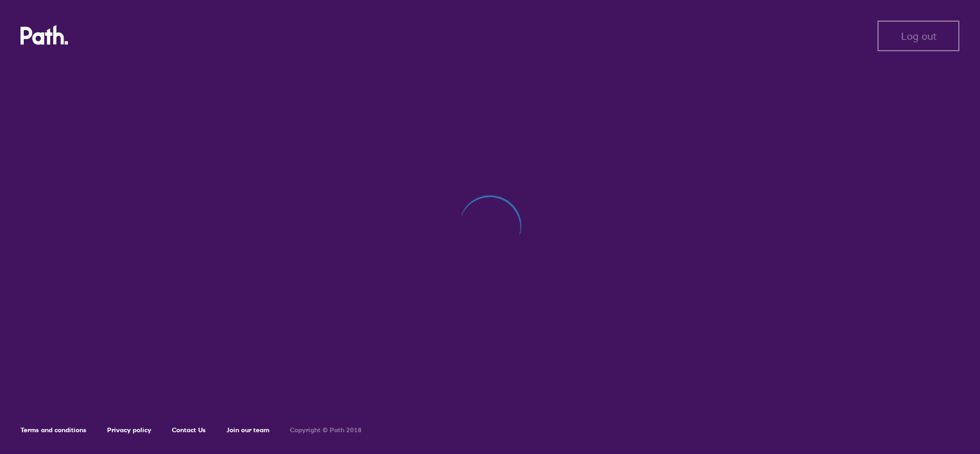  What do you see at coordinates (129, 430) in the screenshot?
I see `a: Privacy policy` at bounding box center [129, 430].